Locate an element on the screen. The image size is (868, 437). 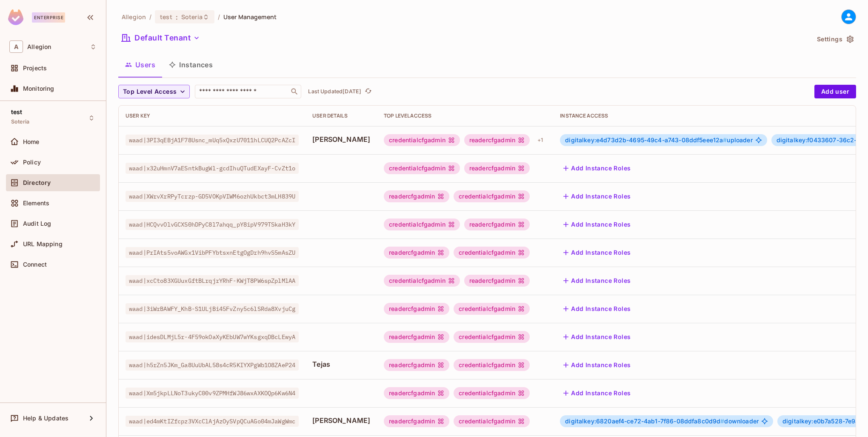
div: User Details is located at coordinates (341, 116).